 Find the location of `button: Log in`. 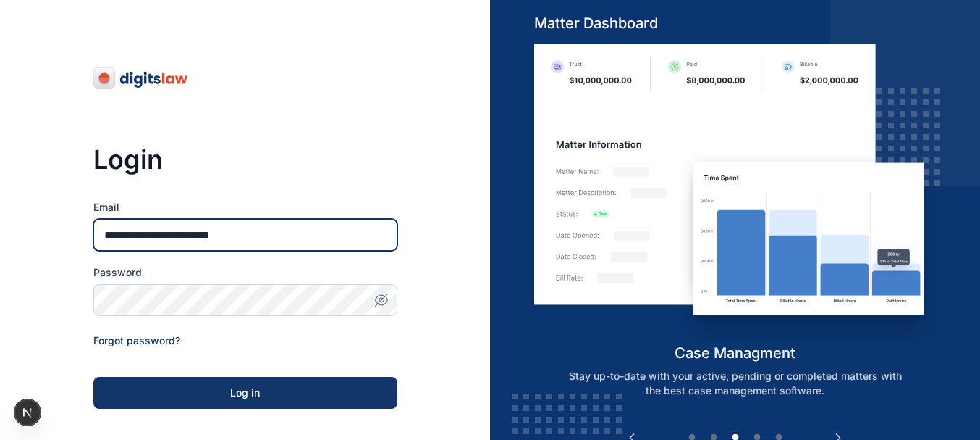

button: Log in is located at coordinates (245, 393).